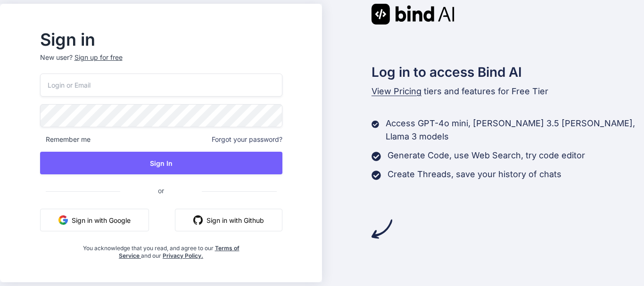 The image size is (644, 286). What do you see at coordinates (382, 230) in the screenshot?
I see `img: arrow` at bounding box center [382, 230].